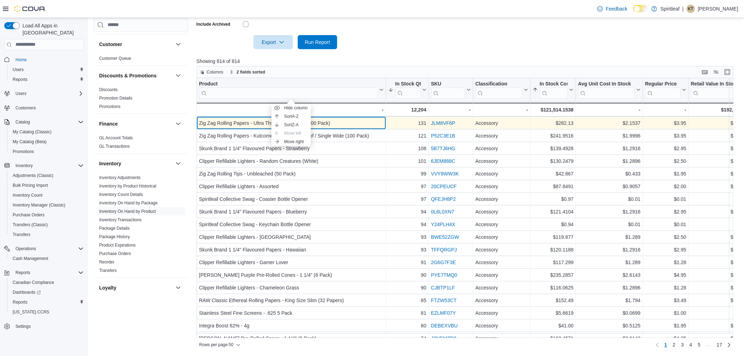  I want to click on h3: Customer, so click(110, 44).